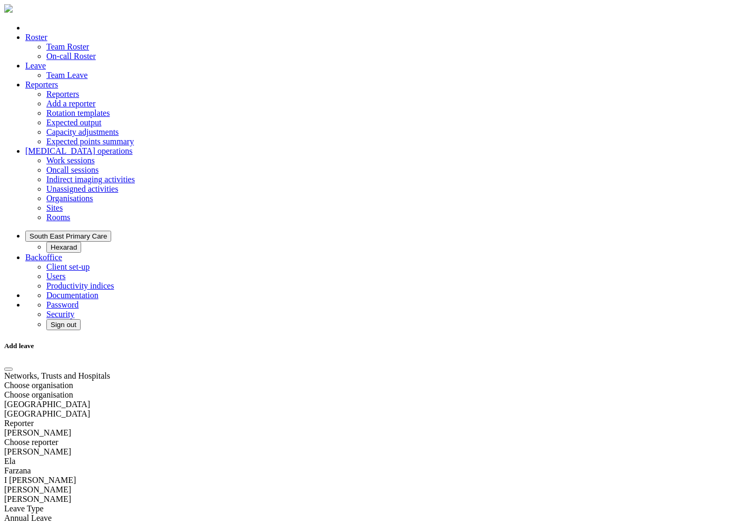 The width and height of the screenshot is (735, 524). Describe the element at coordinates (364, 471) in the screenshot. I see `div: Farzana` at that location.